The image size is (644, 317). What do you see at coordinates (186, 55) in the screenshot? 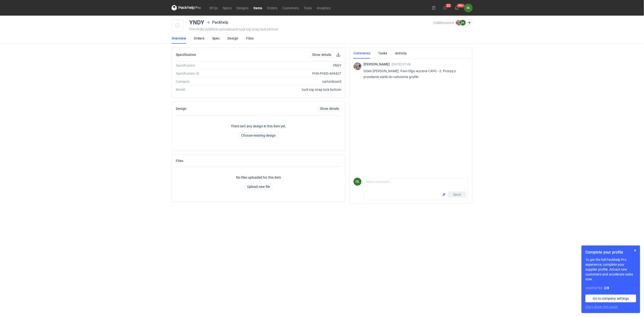
I see `h2: Specification` at bounding box center [186, 55].